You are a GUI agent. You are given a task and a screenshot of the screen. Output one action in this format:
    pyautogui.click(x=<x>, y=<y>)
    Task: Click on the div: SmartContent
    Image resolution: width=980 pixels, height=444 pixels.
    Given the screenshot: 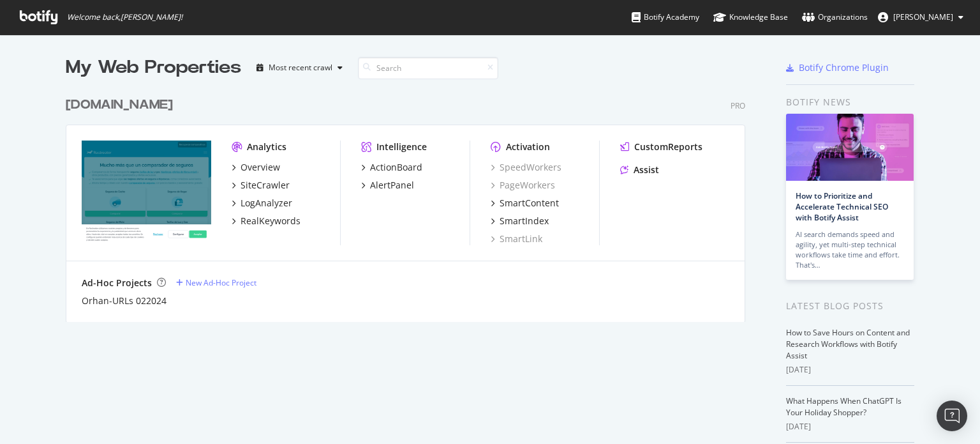 What is the action you would take?
    pyautogui.click(x=529, y=203)
    